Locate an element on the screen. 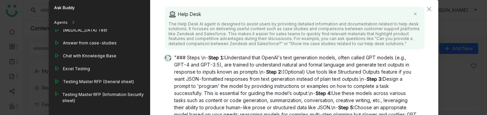 The image size is (487, 115). strong: Step 3: is located at coordinates (375, 79).